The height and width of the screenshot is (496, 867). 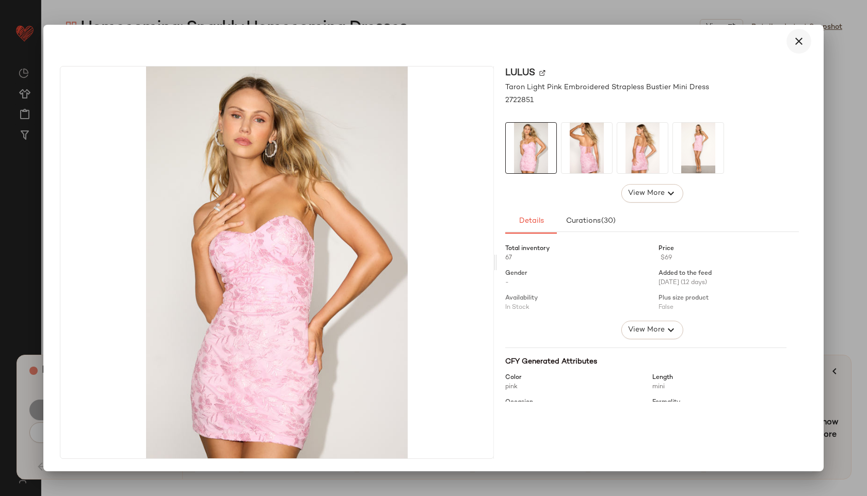 What do you see at coordinates (520, 73) in the screenshot?
I see `span: Lulus` at bounding box center [520, 73].